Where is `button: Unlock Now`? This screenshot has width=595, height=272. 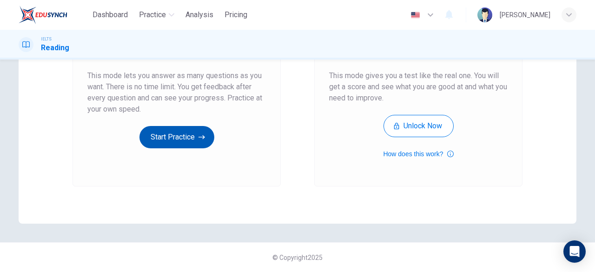 button: Unlock Now is located at coordinates (418, 126).